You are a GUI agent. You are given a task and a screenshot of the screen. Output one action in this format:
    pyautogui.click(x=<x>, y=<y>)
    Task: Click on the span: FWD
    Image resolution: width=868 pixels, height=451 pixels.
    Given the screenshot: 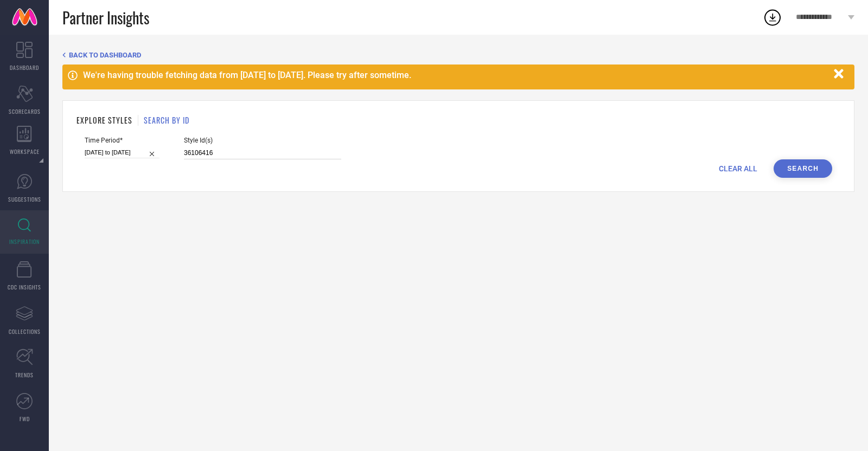 What is the action you would take?
    pyautogui.click(x=24, y=418)
    